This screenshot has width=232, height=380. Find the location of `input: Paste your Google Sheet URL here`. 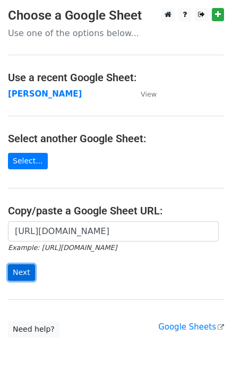

input: Paste your Google Sheet URL here is located at coordinates (113, 231).